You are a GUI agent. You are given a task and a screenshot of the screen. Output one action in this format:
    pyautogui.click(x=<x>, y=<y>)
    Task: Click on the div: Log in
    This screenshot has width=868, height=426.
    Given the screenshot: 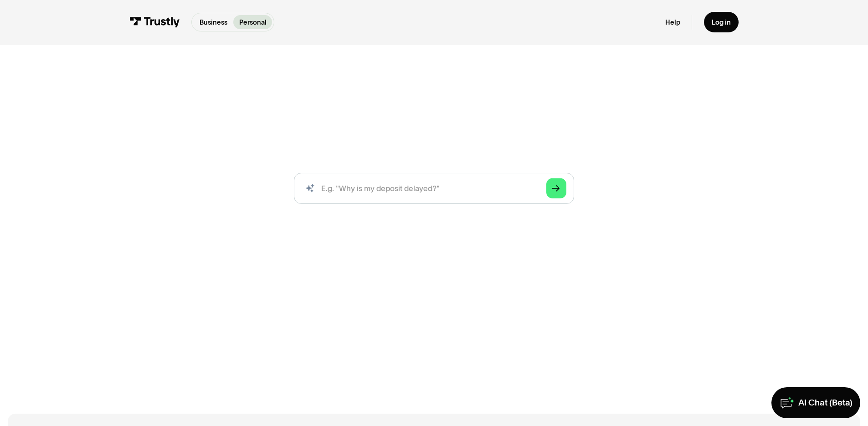 What is the action you would take?
    pyautogui.click(x=721, y=22)
    